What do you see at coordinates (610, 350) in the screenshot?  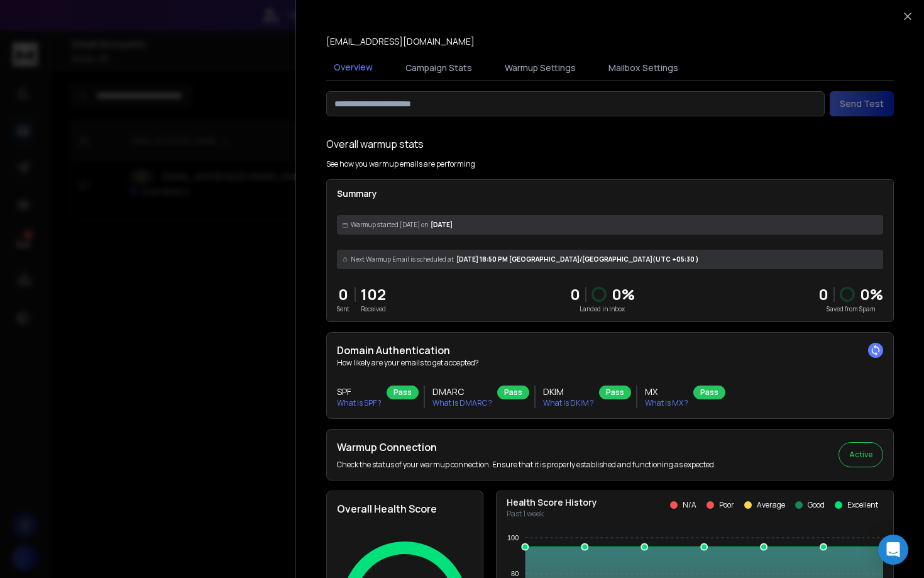 I see `h2: Domain Authentication` at bounding box center [610, 350].